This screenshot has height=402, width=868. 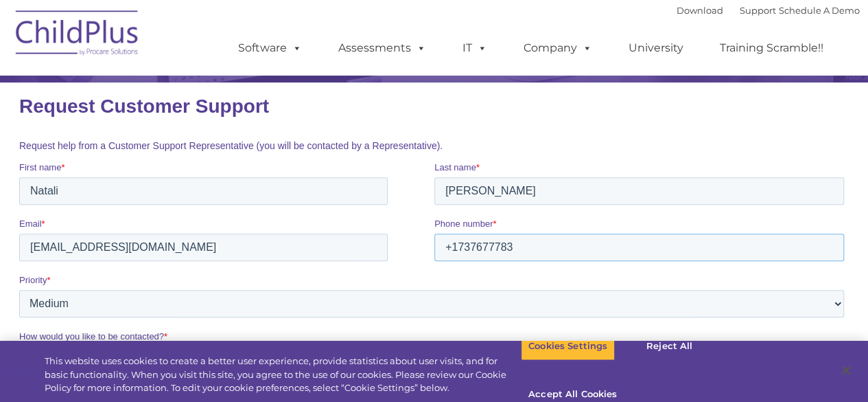 What do you see at coordinates (443, 141) in the screenshot?
I see `span: Phone number` at bounding box center [443, 141].